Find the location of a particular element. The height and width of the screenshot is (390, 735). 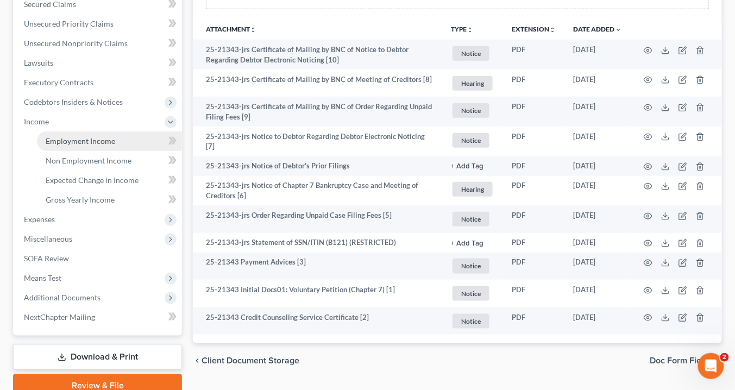

td: 25-21343-jrs Notice to Debtor Regarding Debtor Electronic Noticing [7] is located at coordinates (317, 141).